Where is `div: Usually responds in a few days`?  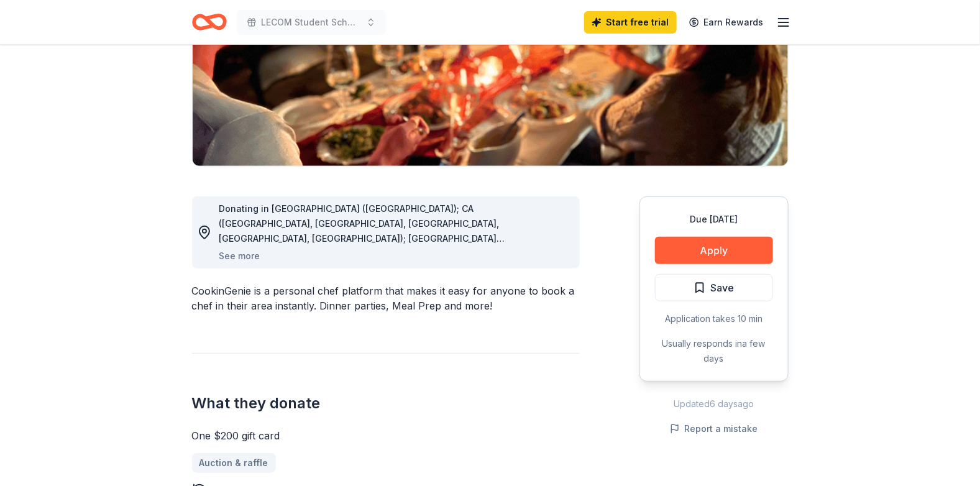
div: Usually responds in a few days is located at coordinates (714, 351).